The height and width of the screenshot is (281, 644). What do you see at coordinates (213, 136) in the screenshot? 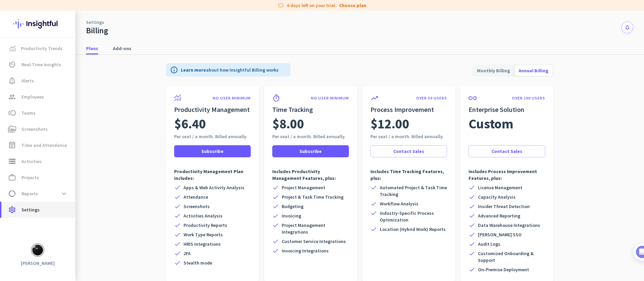
I see `div: Per seat / a month. Billed annually.` at bounding box center [213, 136].